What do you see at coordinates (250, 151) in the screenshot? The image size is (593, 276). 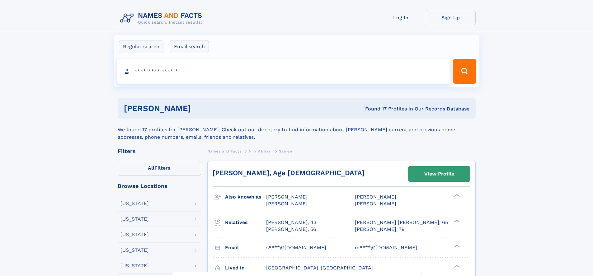 I see `a: A` at bounding box center [250, 151].